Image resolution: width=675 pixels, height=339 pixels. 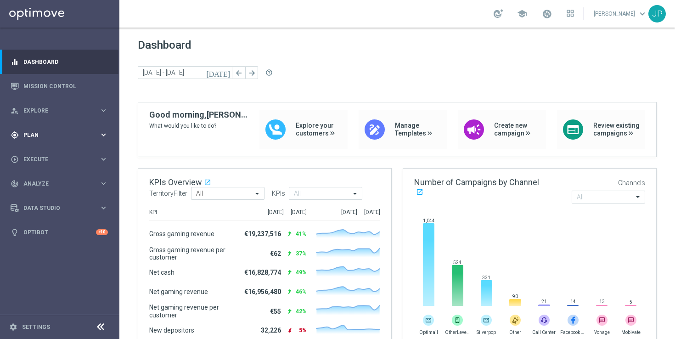 What do you see at coordinates (61, 159) in the screenshot?
I see `span: Execute` at bounding box center [61, 159].